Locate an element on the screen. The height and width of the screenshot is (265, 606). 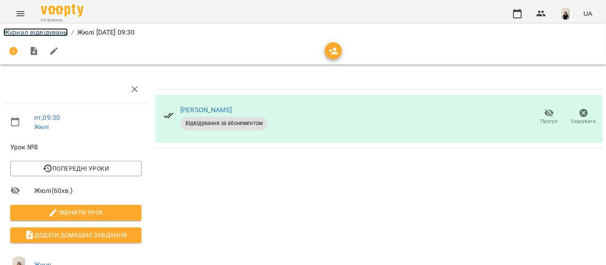
span: Додати домашнє завдання is located at coordinates (76, 235).